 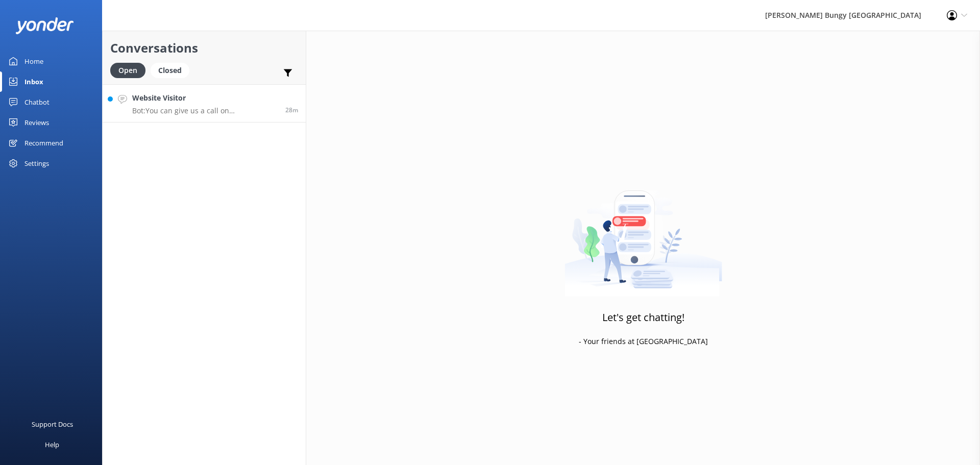 What do you see at coordinates (643, 233) in the screenshot?
I see `img: artwork of a man stealing a conversation from at giant smartphone` at bounding box center [643, 233].